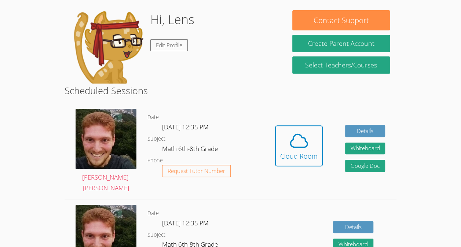  Describe the element at coordinates (169, 45) in the screenshot. I see `a: Edit Profile` at that location.